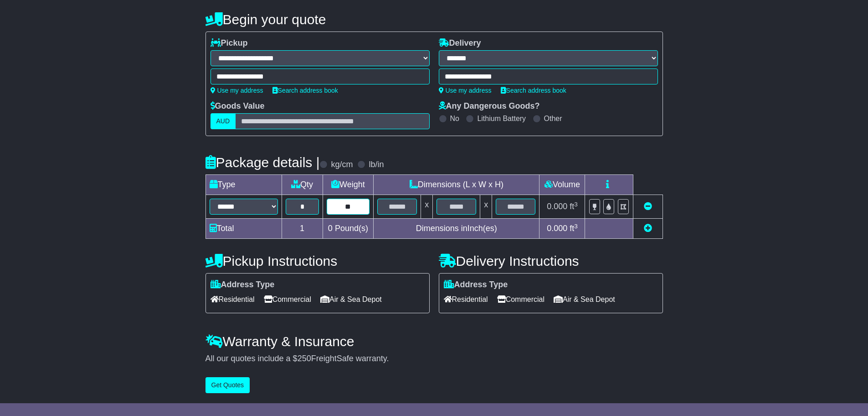  I want to click on h4: Warranty & Insurance, so click(434, 341).